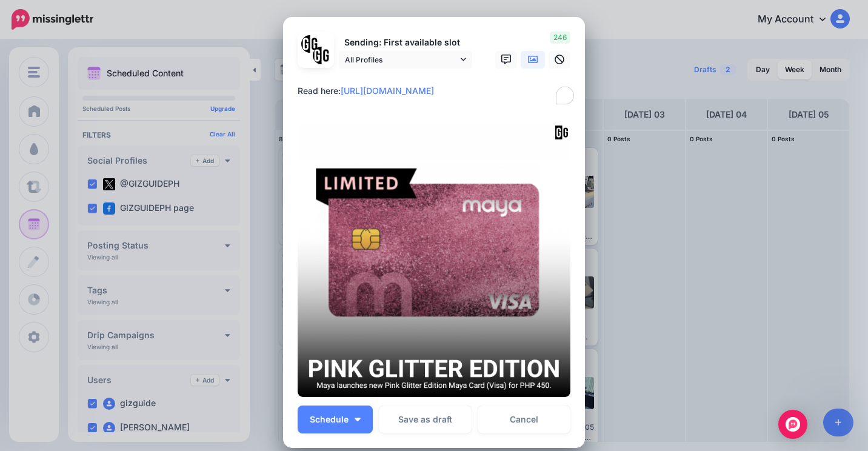 This screenshot has height=451, width=868. Describe the element at coordinates (406, 60) in the screenshot. I see `a: All Profiles` at that location.